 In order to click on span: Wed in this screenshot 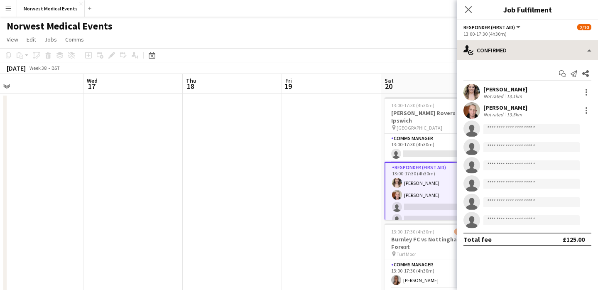, I will do `click(92, 81)`.